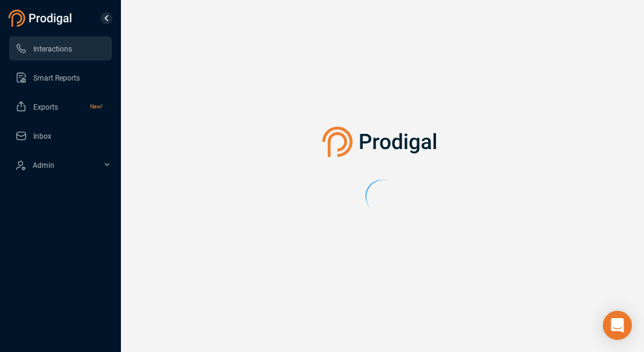 Image resolution: width=644 pixels, height=352 pixels. What do you see at coordinates (44, 165) in the screenshot?
I see `span: Admin` at bounding box center [44, 165].